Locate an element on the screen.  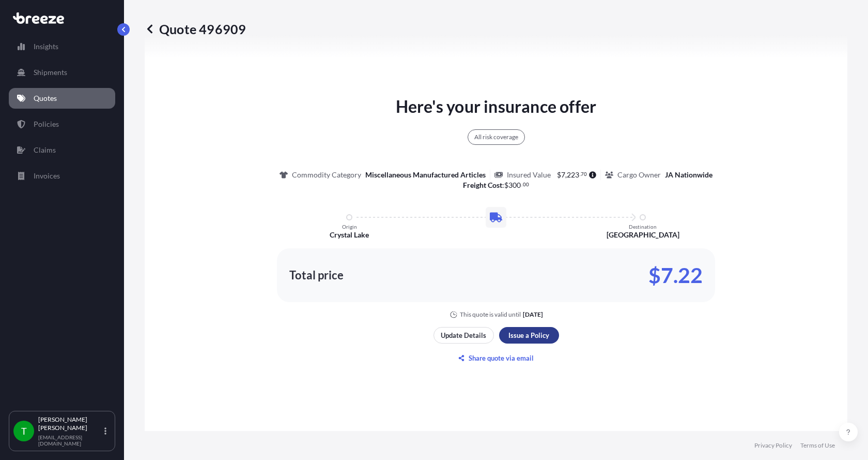
p: Crystal Lake is located at coordinates (350, 235).